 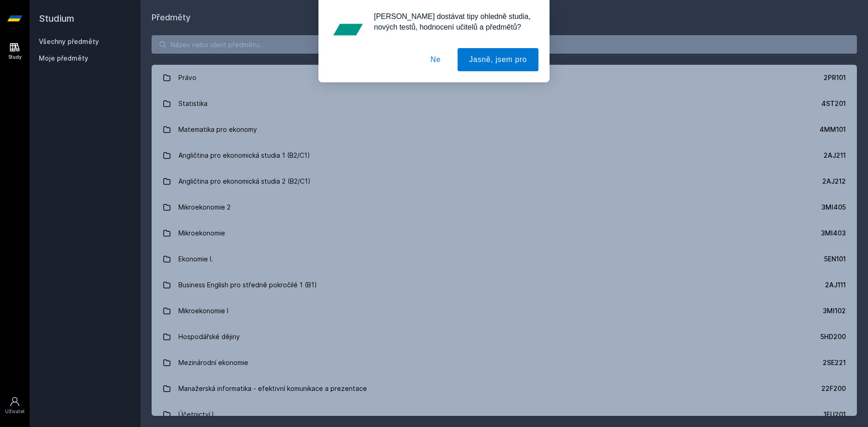 I want to click on a: Mikroekonomie 2 3MI405, so click(x=504, y=207).